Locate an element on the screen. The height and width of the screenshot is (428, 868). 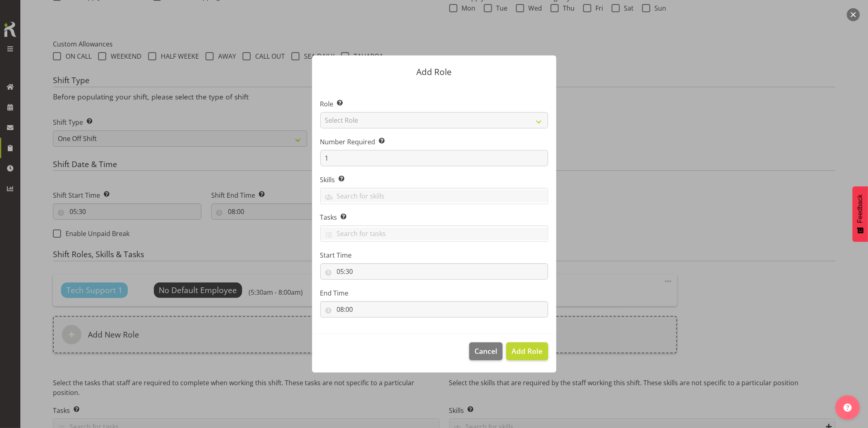
span: Add Role is located at coordinates (527, 351).